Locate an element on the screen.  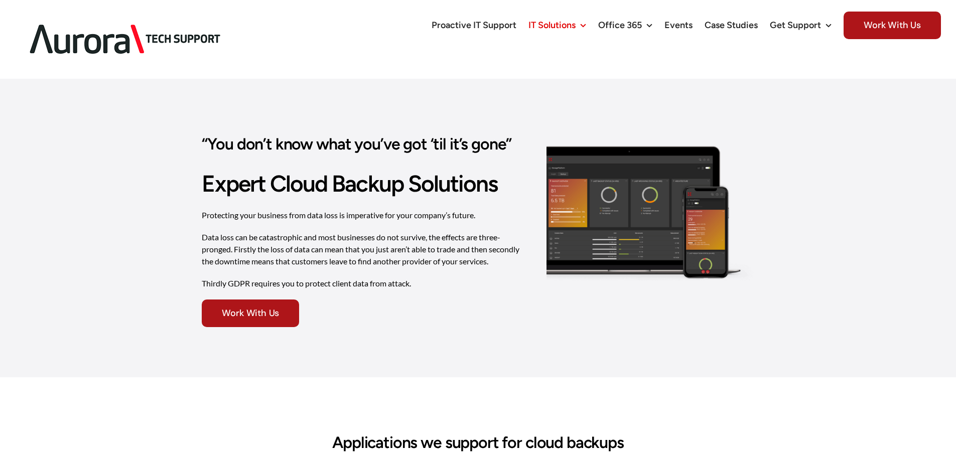
a: Work With Us is located at coordinates (250, 313).